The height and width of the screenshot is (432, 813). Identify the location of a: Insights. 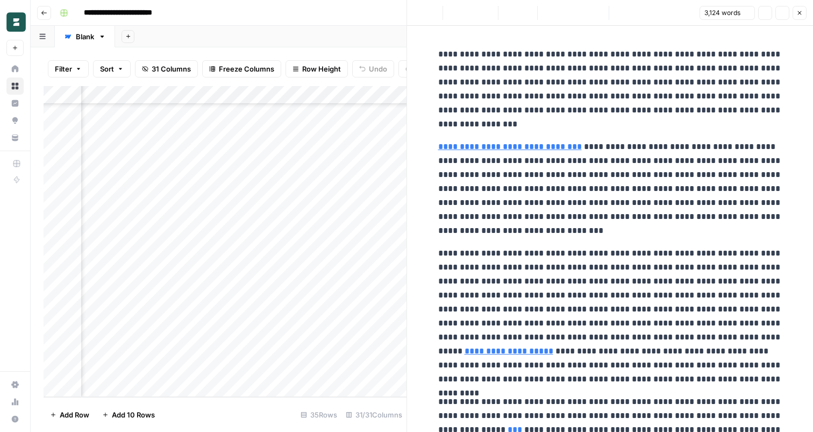
(15, 103).